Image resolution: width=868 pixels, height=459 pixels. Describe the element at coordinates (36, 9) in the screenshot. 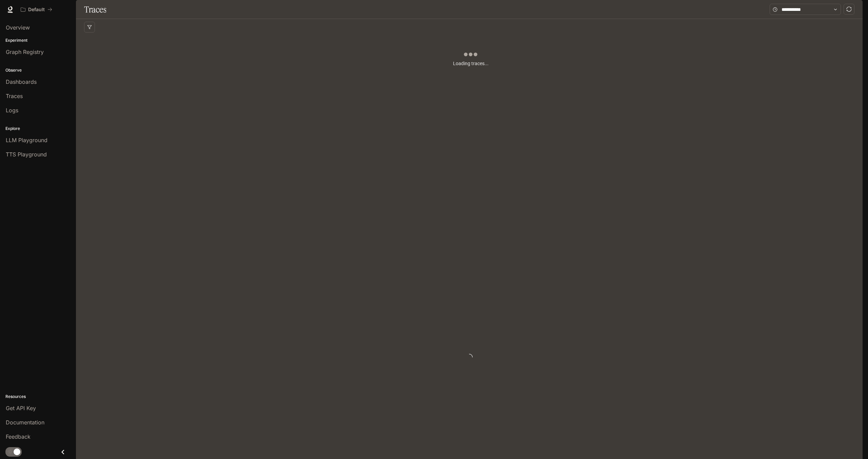

I see `p: Default` at that location.